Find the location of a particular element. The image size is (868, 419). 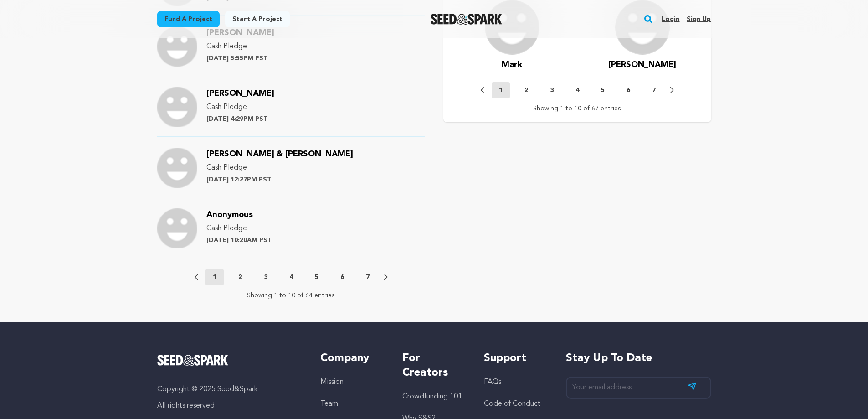

h5: Support is located at coordinates (515, 358).